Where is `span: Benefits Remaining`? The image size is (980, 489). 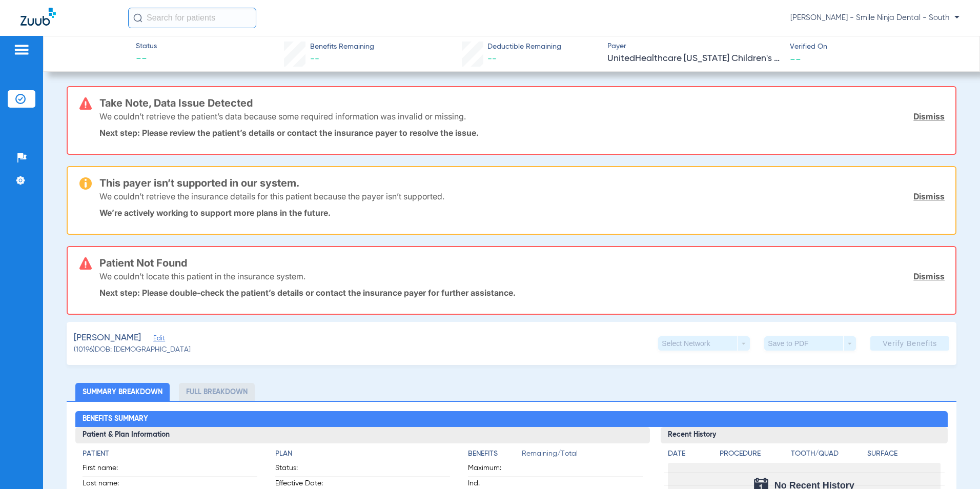 span: Benefits Remaining is located at coordinates (342, 47).